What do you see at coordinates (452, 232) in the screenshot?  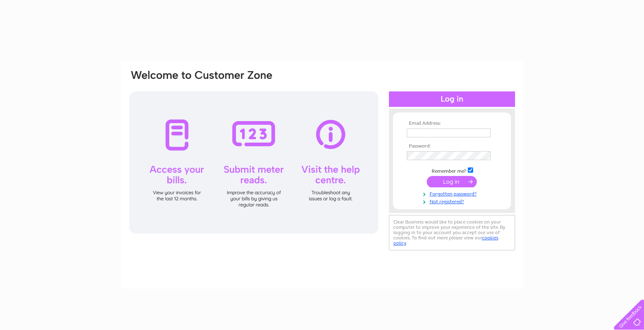 I see `div: Clear Business would like to place cookies on your computer to improve your experience of the sit...` at bounding box center [452, 232].